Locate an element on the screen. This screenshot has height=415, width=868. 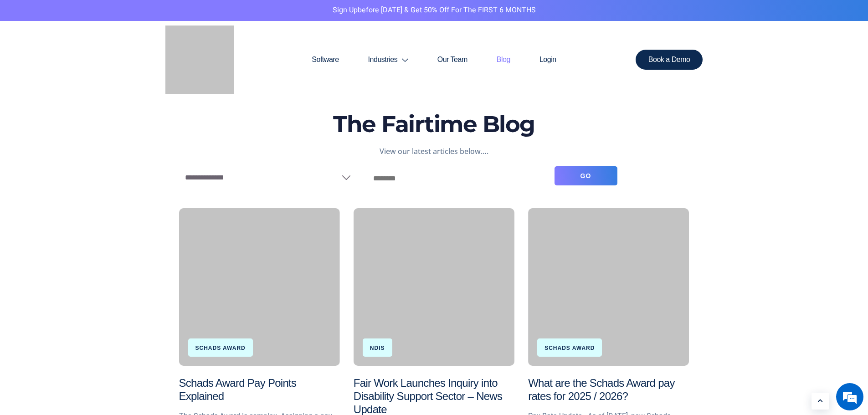
a: What are the Schads Award pay rates for 2025 / 2026? is located at coordinates (601, 389).